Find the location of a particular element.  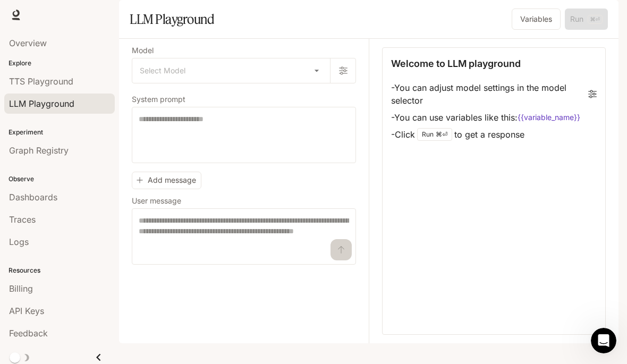

button: Add message is located at coordinates (166, 180).